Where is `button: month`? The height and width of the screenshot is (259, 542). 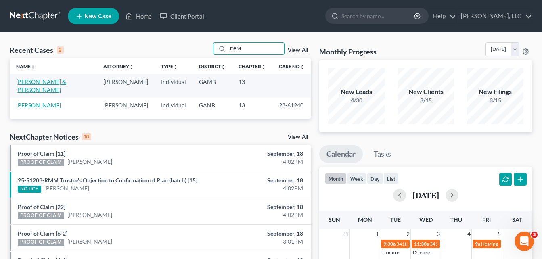
button: month is located at coordinates (336, 178).